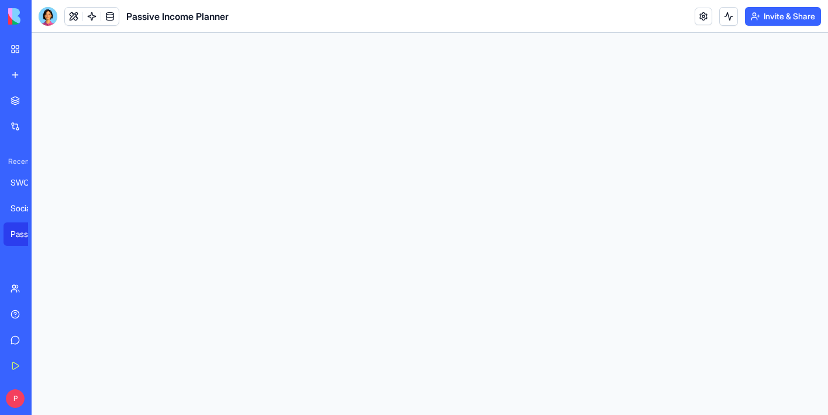  What do you see at coordinates (27, 234) in the screenshot?
I see `div: Passive Income Planner` at bounding box center [27, 234].